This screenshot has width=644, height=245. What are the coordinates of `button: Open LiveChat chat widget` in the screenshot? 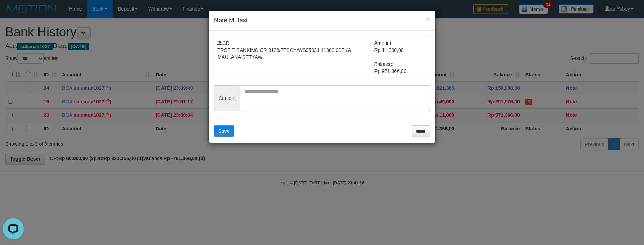 It's located at (13, 13).